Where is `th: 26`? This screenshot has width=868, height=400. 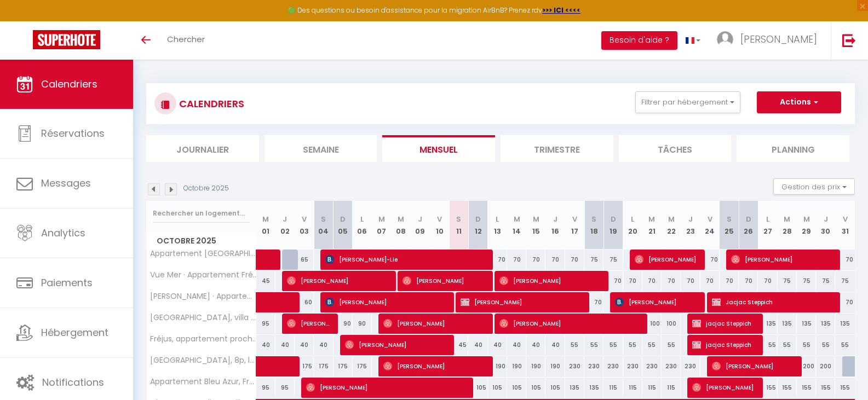
th: 26 is located at coordinates (748, 225).